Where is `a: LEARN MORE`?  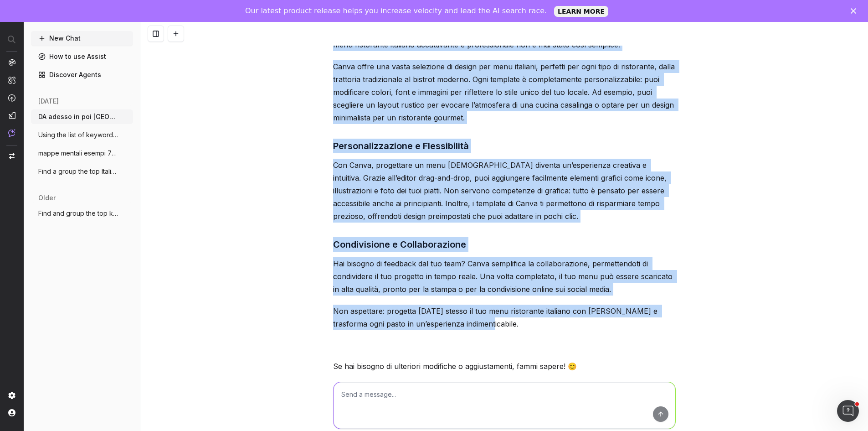
a: LEARN MORE is located at coordinates (581, 11).